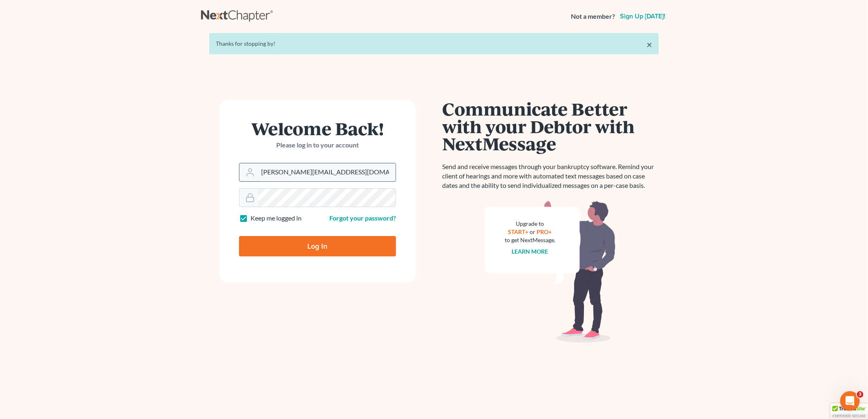 The height and width of the screenshot is (419, 868). Describe the element at coordinates (518, 232) in the screenshot. I see `a: START+` at that location.